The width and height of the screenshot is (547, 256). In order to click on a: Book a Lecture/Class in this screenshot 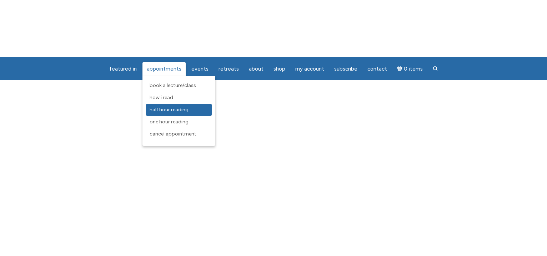, I will do `click(179, 86)`.